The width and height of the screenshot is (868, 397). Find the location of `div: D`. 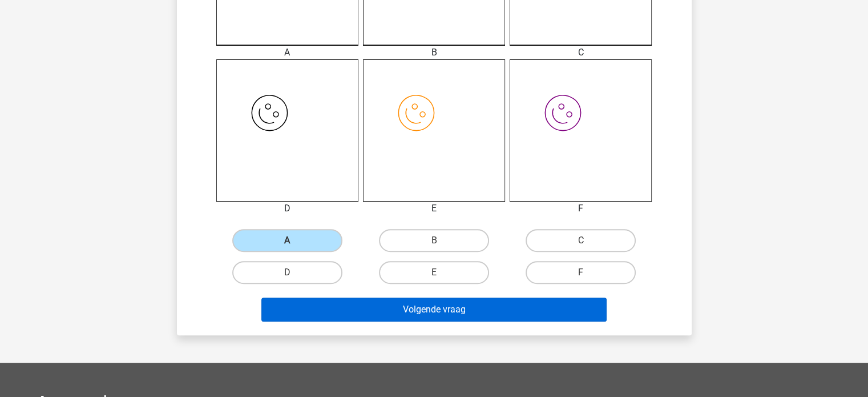

div: D is located at coordinates (287, 208).